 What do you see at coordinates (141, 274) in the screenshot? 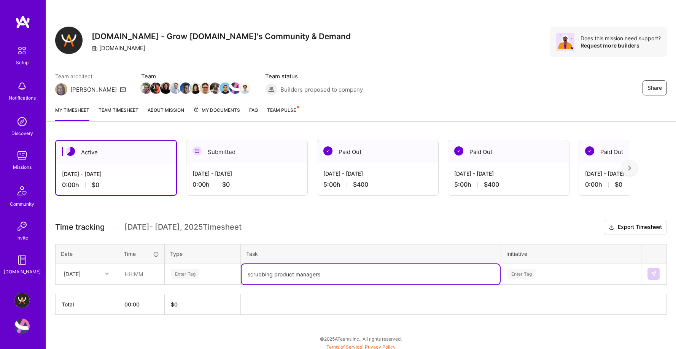
I see `input: HH:MM` at bounding box center [141, 274].